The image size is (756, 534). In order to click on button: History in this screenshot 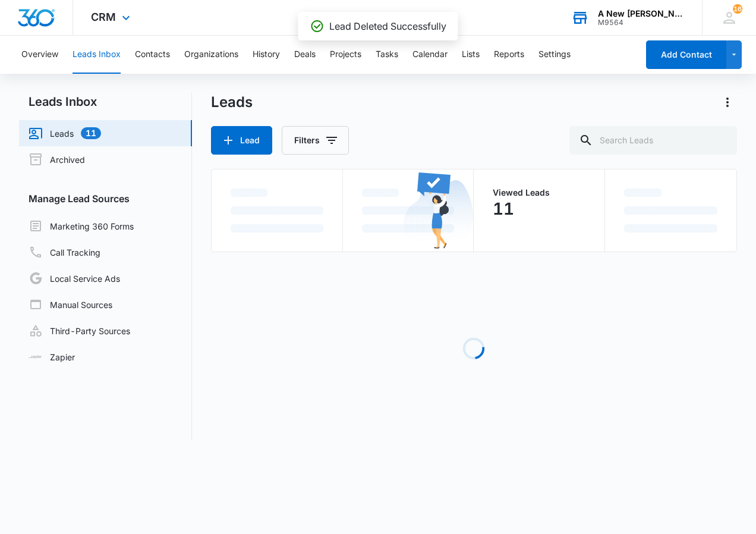, I will do `click(266, 54)`.